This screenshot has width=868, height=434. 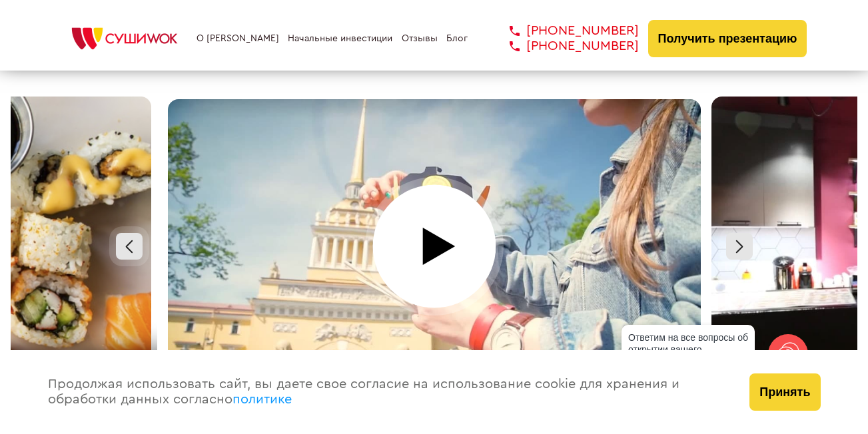 I want to click on a: политике, so click(x=262, y=399).